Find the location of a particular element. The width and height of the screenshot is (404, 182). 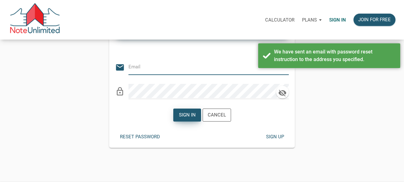

p: Plans is located at coordinates (309, 20).